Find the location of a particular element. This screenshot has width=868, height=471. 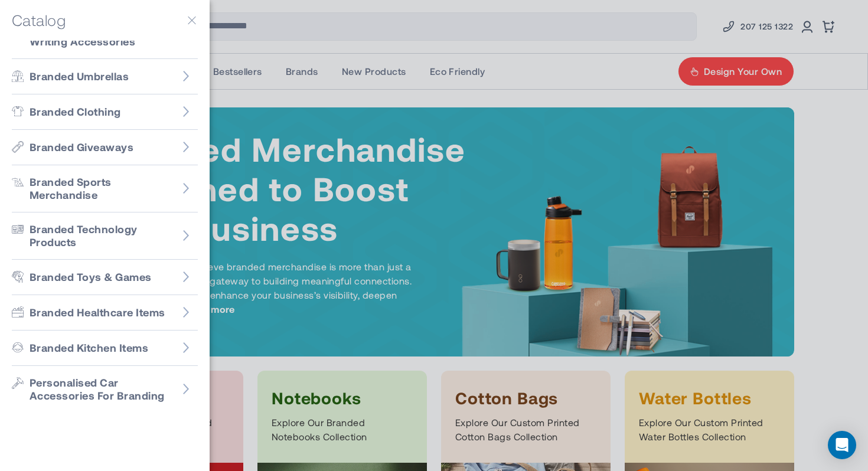

span: Branded Healthcare Items is located at coordinates (97, 312).